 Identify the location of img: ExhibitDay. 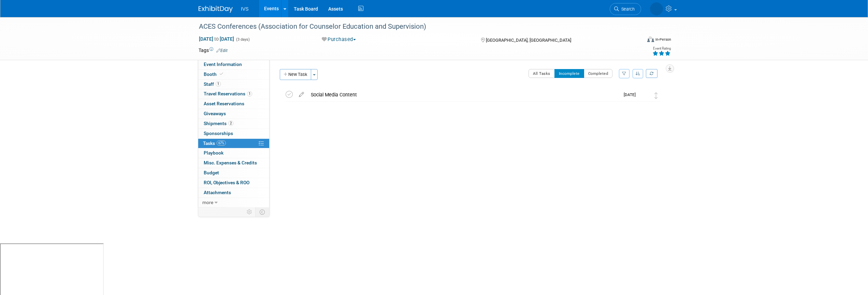
(215, 9).